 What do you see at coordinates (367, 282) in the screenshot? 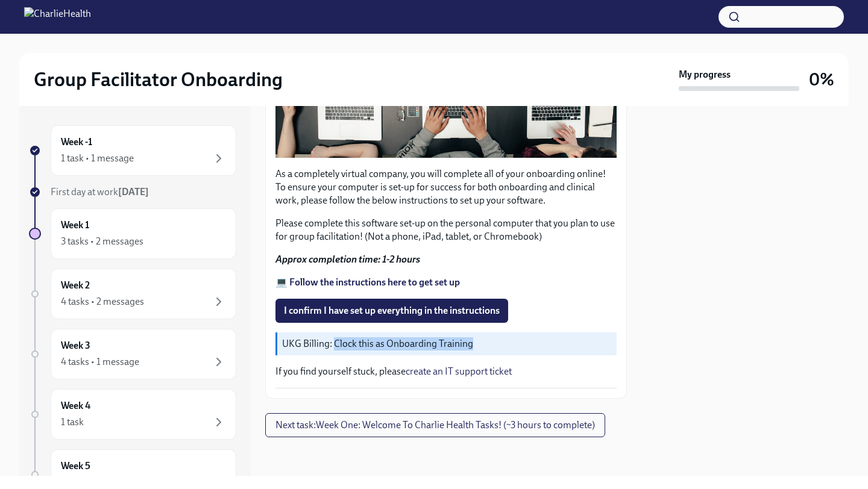
I see `a: 💻 Follow the instructions here to get set up` at bounding box center [367, 282].